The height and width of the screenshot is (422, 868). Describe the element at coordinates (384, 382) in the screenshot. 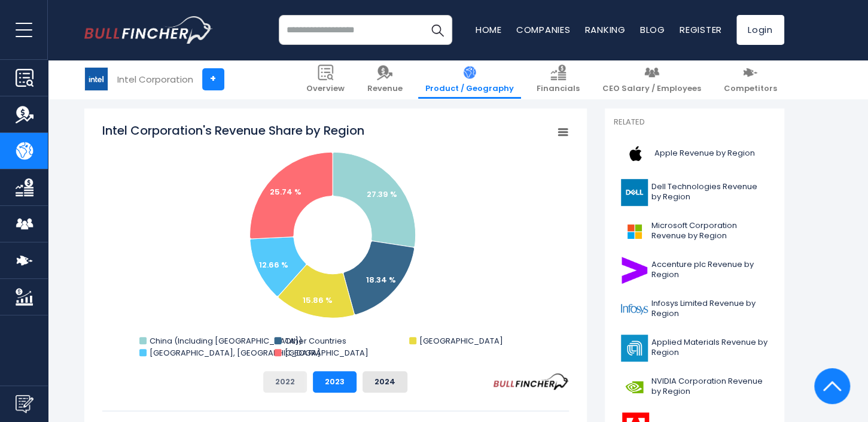

I see `button: 2024` at that location.